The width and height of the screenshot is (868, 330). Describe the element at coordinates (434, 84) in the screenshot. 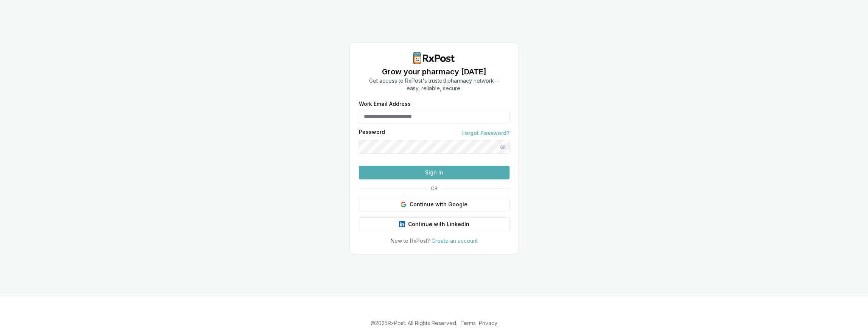

I see `p: Get access to RxPost's trusted pharmacy network— easy, reliable, secure.` at that location.